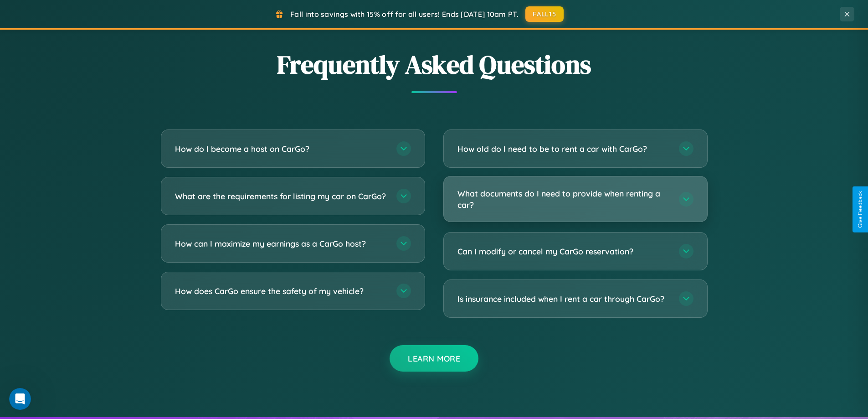 Image resolution: width=868 pixels, height=419 pixels. I want to click on h3: What are the requirements for listing my car on CarGo?, so click(281, 196).